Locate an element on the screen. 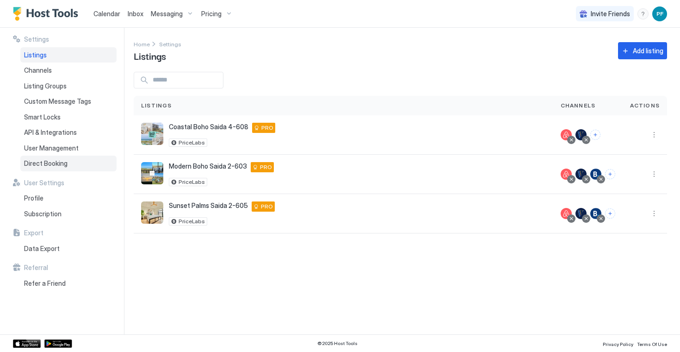 This screenshot has height=352, width=680. div: Host Tools Logo is located at coordinates (48, 14).